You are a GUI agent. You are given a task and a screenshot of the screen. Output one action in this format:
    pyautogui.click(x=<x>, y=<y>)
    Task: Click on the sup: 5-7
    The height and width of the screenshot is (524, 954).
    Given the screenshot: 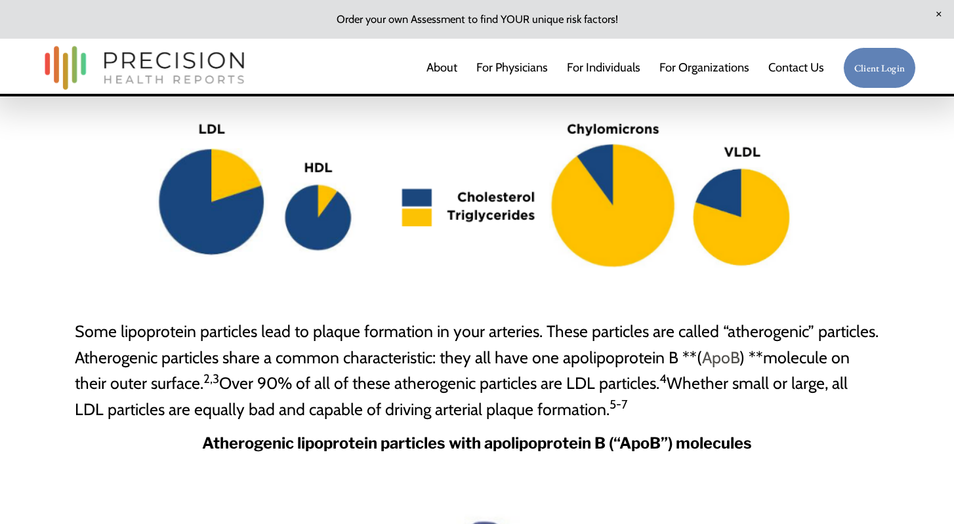 What is the action you would take?
    pyautogui.click(x=618, y=404)
    